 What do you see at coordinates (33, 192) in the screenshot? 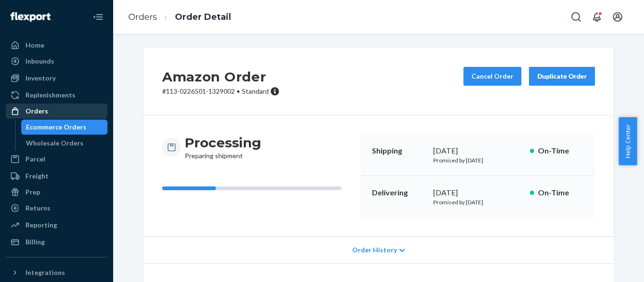
I see `div: Prep` at bounding box center [33, 192].